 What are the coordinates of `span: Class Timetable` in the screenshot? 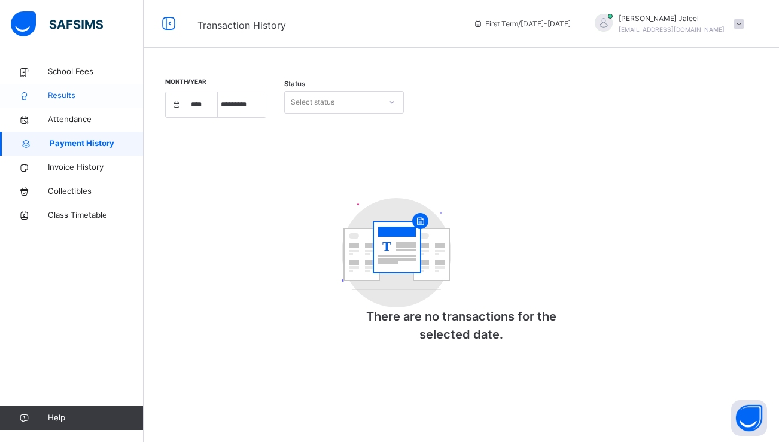 It's located at (96, 215).